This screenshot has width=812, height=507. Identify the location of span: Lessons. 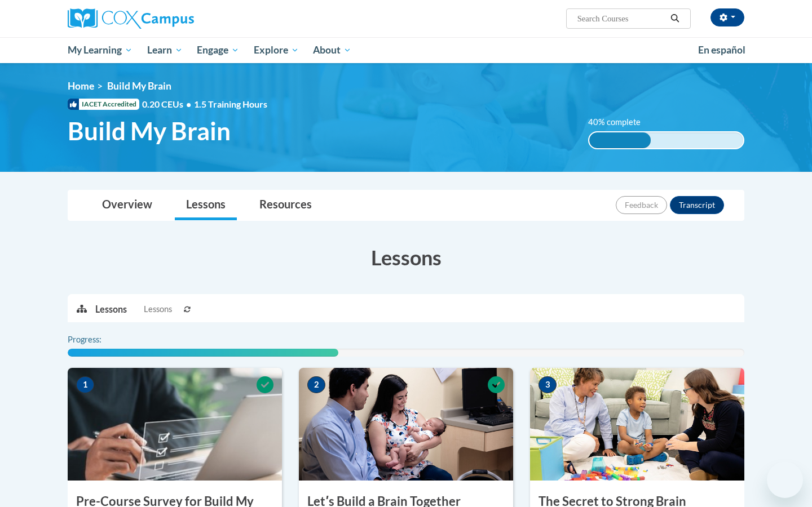
(158, 309).